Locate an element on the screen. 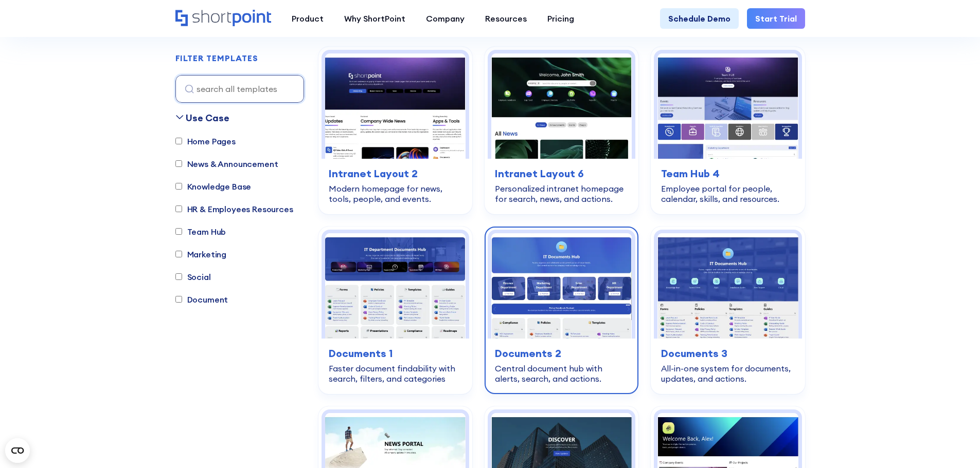  label: HR & Employees Resources is located at coordinates (234, 209).